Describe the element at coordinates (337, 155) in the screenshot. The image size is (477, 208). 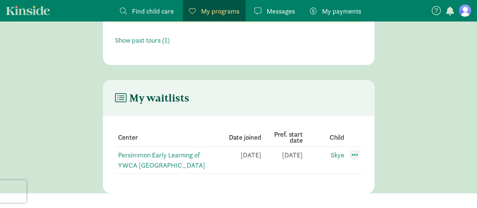
I see `a: Skye` at that location.